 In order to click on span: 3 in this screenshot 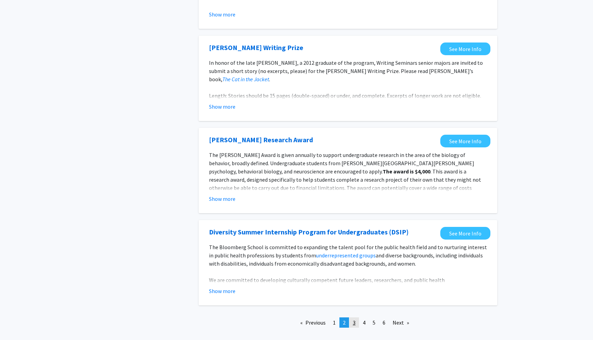, I will do `click(354, 323)`.